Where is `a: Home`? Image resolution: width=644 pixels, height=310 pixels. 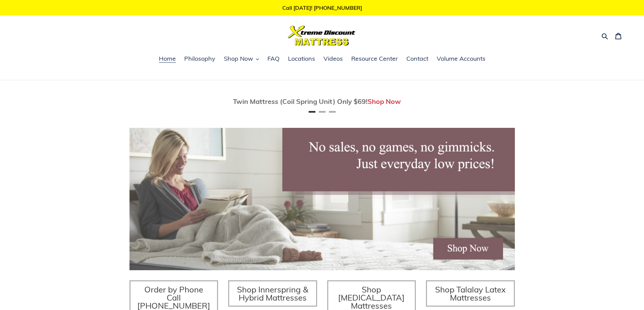 a: Home is located at coordinates (167, 59).